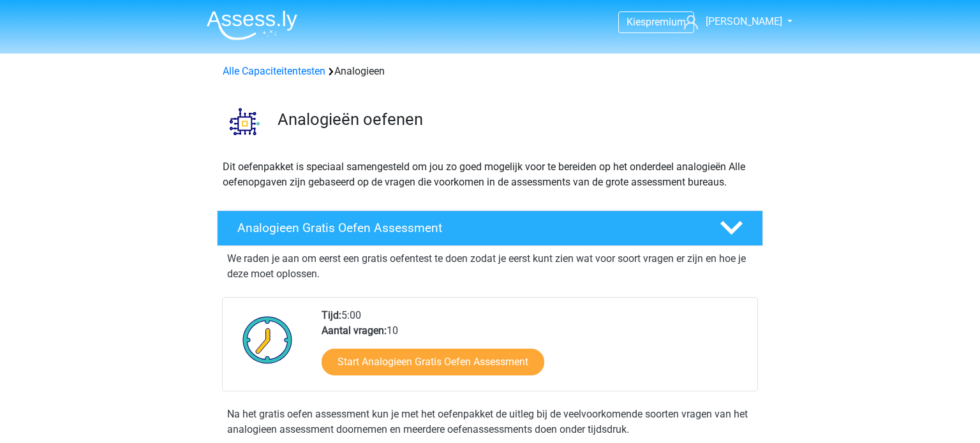  Describe the element at coordinates (490, 267) in the screenshot. I see `p: We raden je aan om eerst een gratis oefentest te doen zodat je eerst kunt zien wat voor soort vra...` at that location.